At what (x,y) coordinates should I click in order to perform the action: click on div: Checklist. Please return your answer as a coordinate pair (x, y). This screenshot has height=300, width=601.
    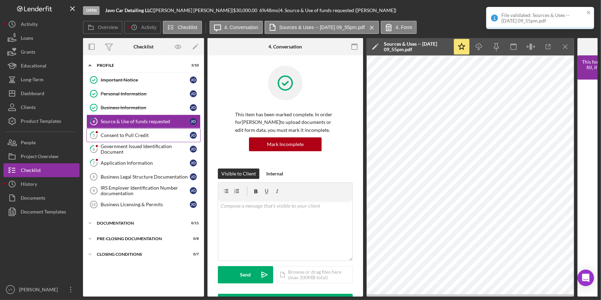
    Looking at the image, I should click on (31, 171).